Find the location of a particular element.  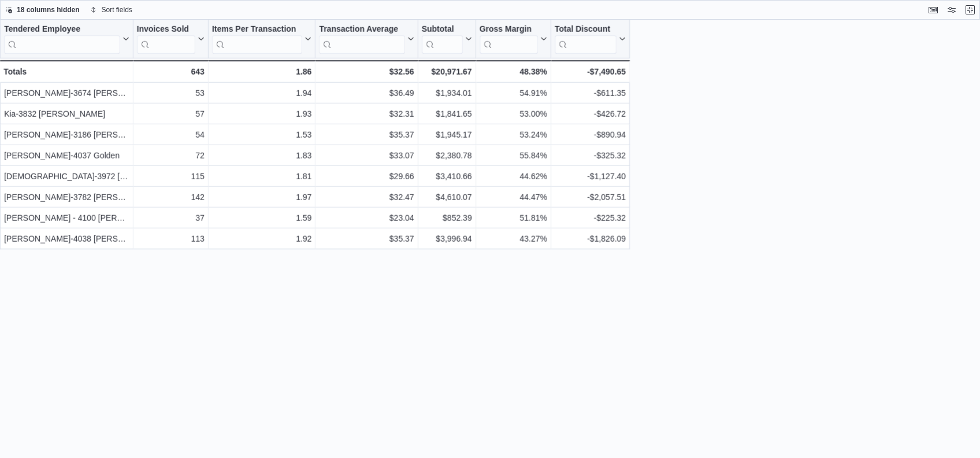

div: 55.84% is located at coordinates (513, 155).